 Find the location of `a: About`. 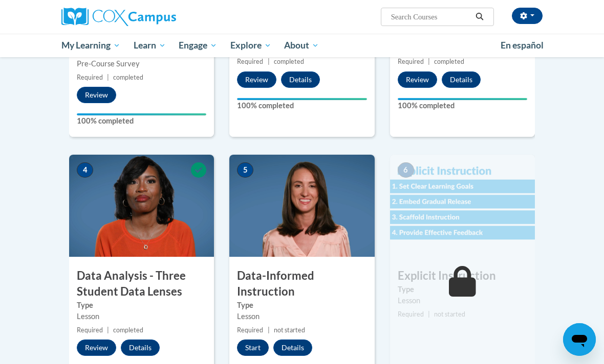

a: About is located at coordinates (302, 45).